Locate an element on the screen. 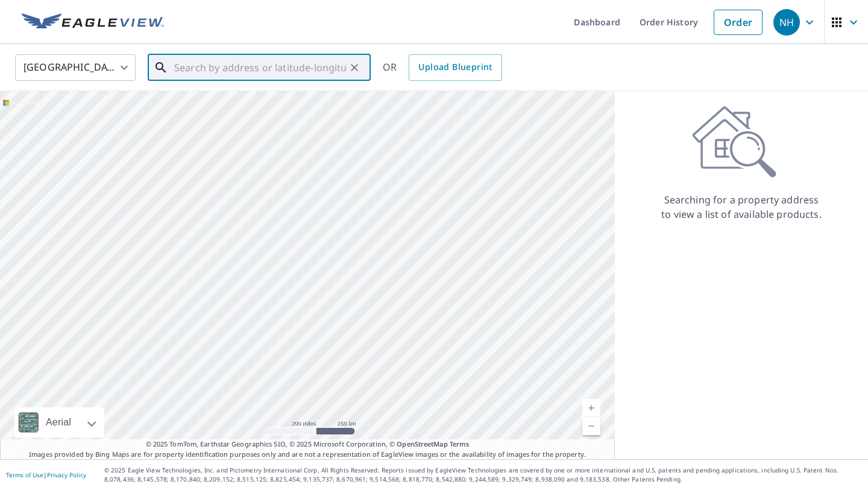 The height and width of the screenshot is (490, 868). a: Current Level 5, Zoom In is located at coordinates (592, 408).